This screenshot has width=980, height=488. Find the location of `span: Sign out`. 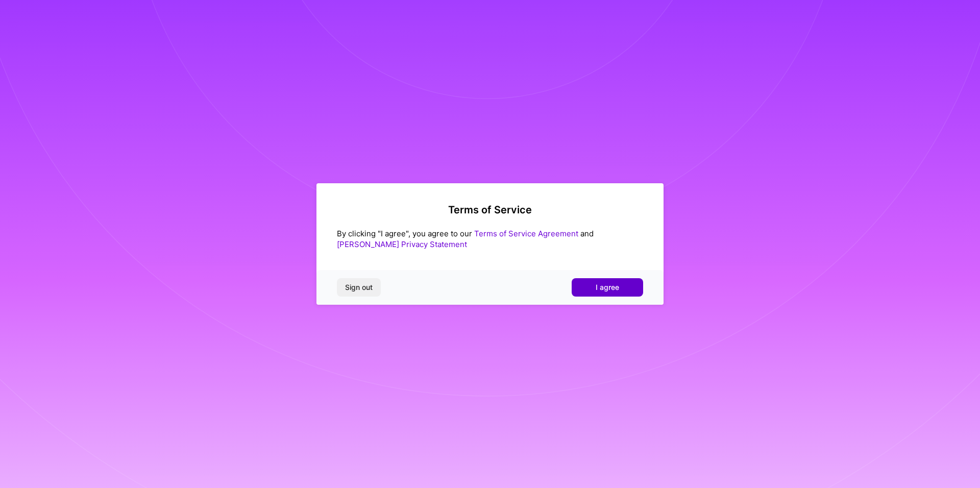

span: Sign out is located at coordinates (359, 287).